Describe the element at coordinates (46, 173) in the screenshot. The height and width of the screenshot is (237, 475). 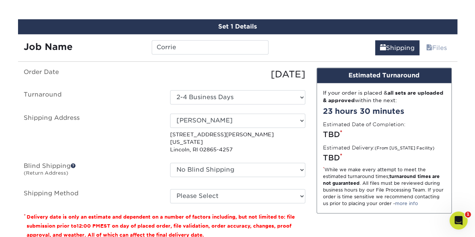
I see `small: (Return Address)` at that location.